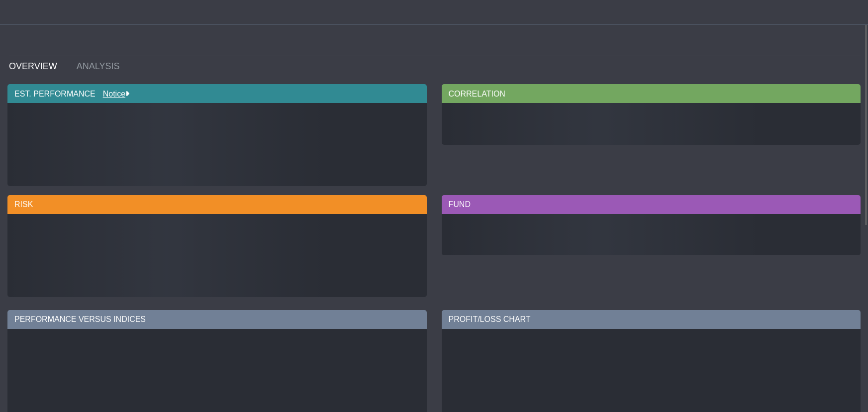 The width and height of the screenshot is (868, 412). I want to click on div: Notice, so click(113, 94).